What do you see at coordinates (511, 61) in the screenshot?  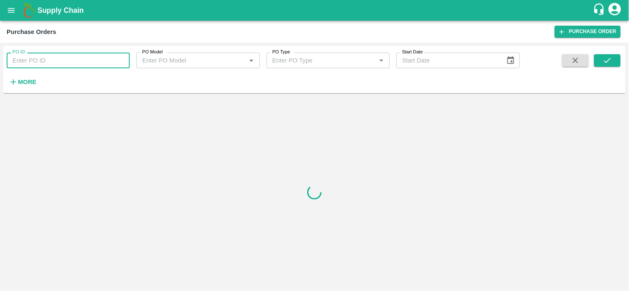 I see `button: Choose date` at bounding box center [511, 61].